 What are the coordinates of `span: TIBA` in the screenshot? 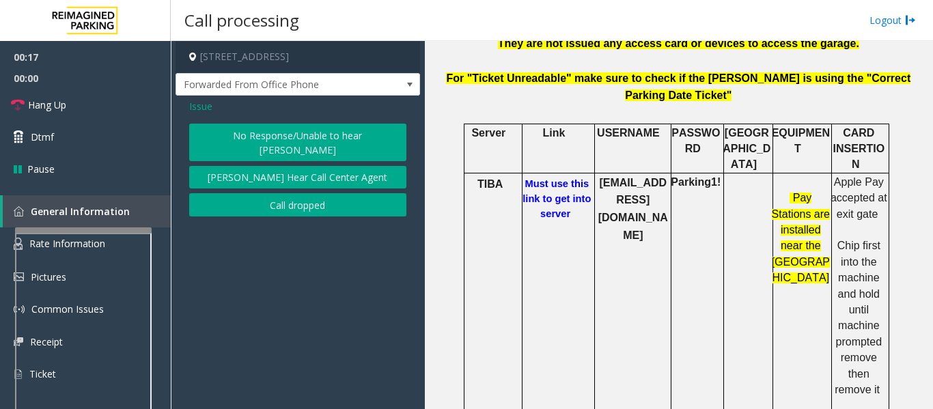 It's located at (490, 184).